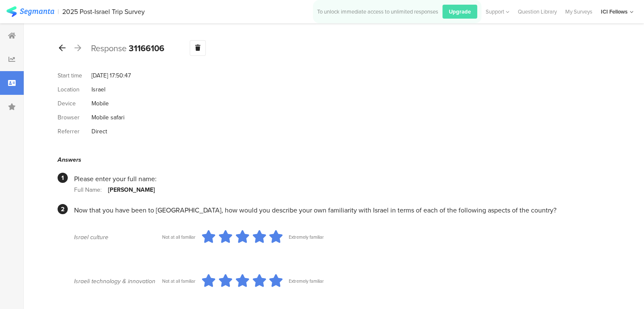 The image size is (644, 309). I want to click on div: Direct, so click(99, 131).